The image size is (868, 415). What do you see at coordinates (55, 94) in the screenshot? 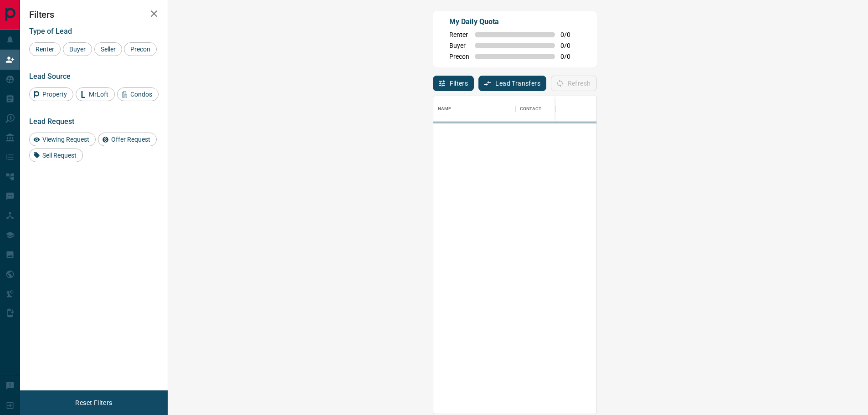
I see `span: Property` at bounding box center [55, 94].